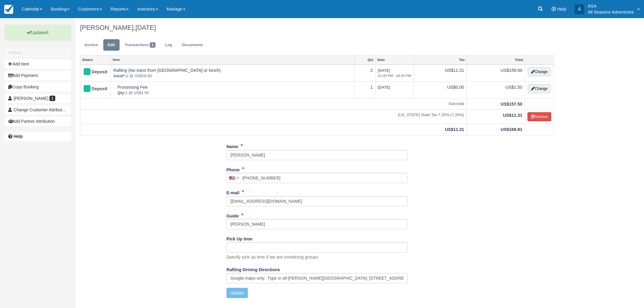 The height and width of the screenshot is (308, 644). Describe the element at coordinates (38, 64) in the screenshot. I see `button: Add Item` at that location.